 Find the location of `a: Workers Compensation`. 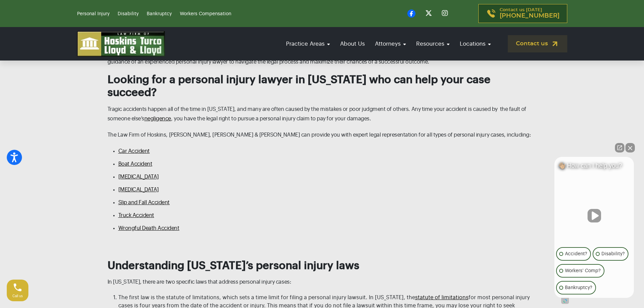

a: Workers Compensation is located at coordinates (206, 14).